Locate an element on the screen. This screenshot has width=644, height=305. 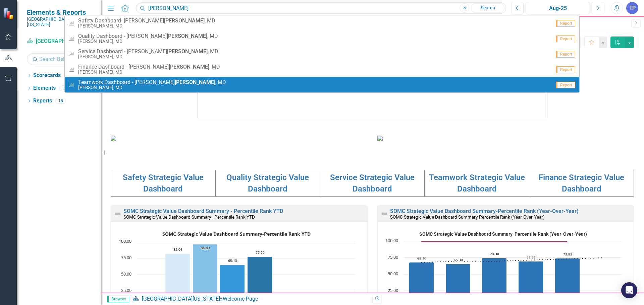
div: Open Intercom Messenger is located at coordinates (629, 290).